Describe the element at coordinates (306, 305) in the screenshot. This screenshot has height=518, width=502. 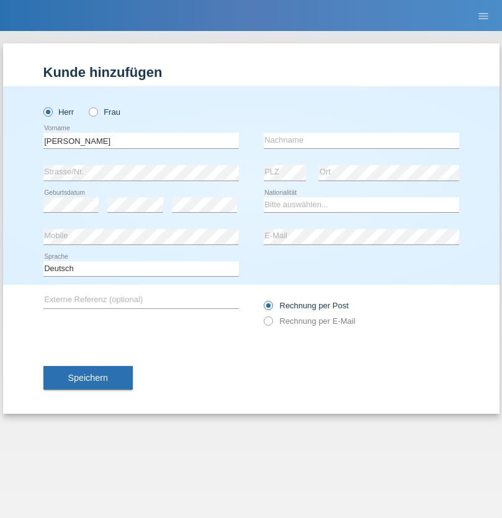
I see `label: Rechnung per Post` at that location.